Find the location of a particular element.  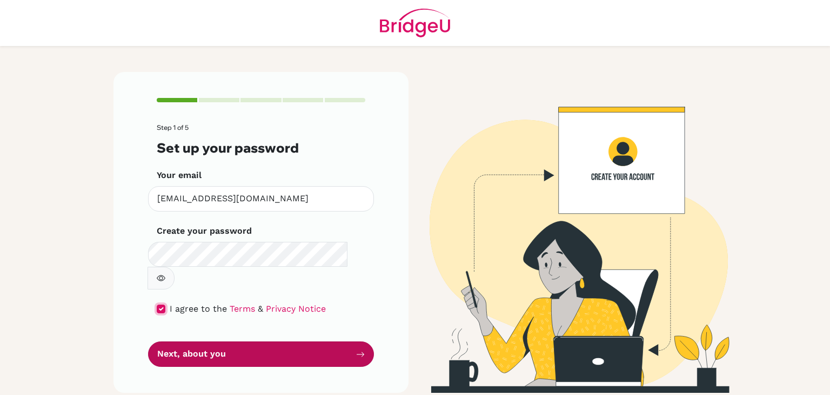

label: Create your password is located at coordinates (204, 231).